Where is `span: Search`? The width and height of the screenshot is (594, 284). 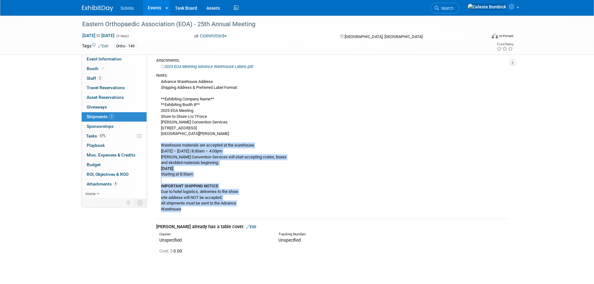 span: Search is located at coordinates (446, 8).